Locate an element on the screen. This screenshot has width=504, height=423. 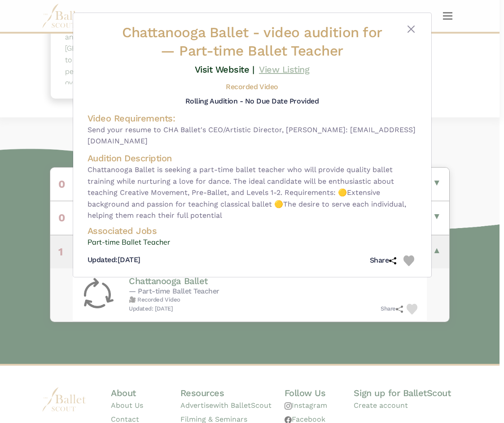
span: Video Requirements: is located at coordinates (131, 118).